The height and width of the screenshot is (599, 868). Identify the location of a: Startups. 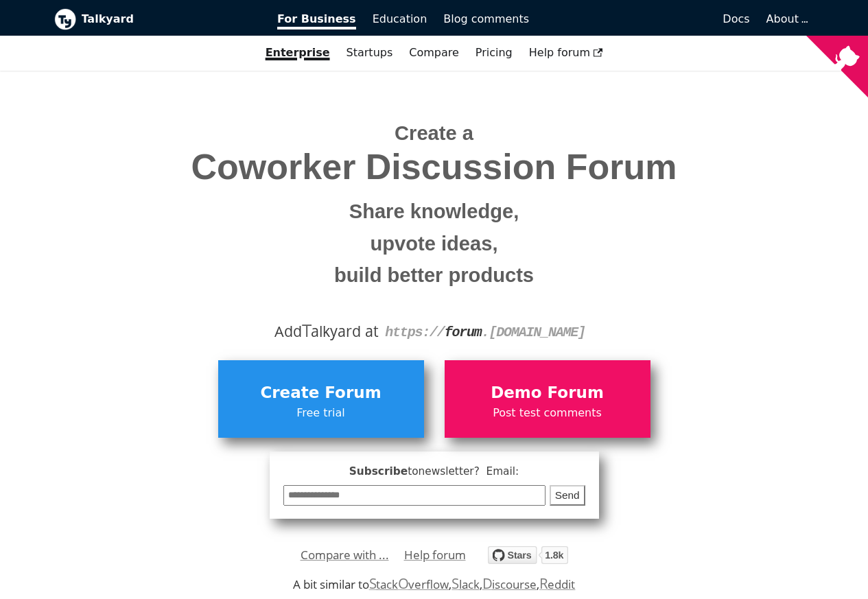
(370, 53).